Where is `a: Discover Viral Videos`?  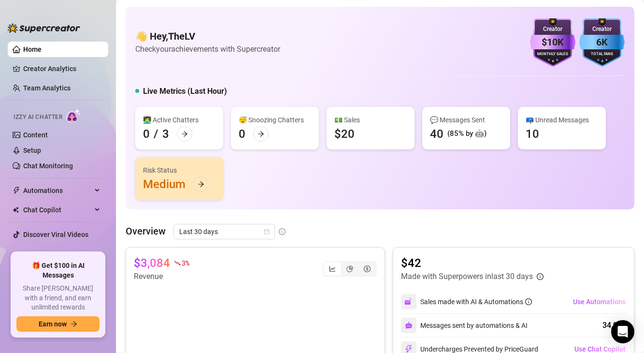
a: Discover Viral Videos is located at coordinates (55, 234).